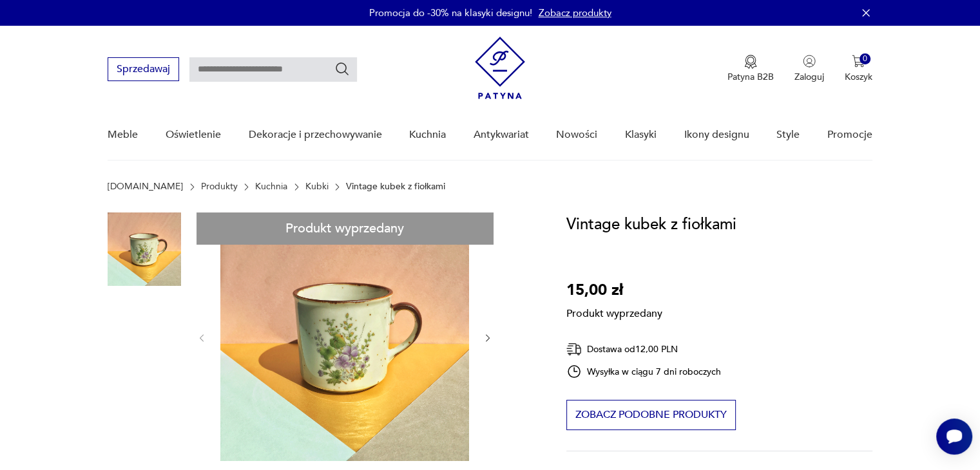  Describe the element at coordinates (614, 312) in the screenshot. I see `p: Produkt wyprzedany` at that location.